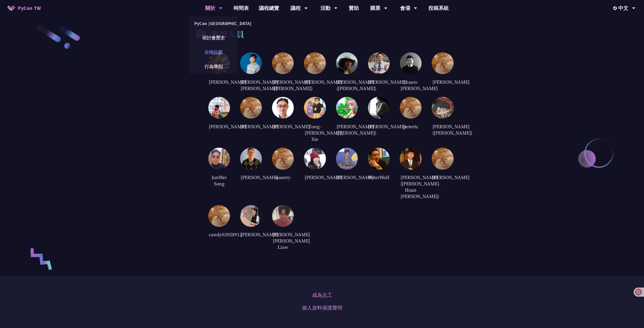 This screenshot has width=644, height=328. Describe the element at coordinates (283, 177) in the screenshot. I see `div: sosorry` at that location.